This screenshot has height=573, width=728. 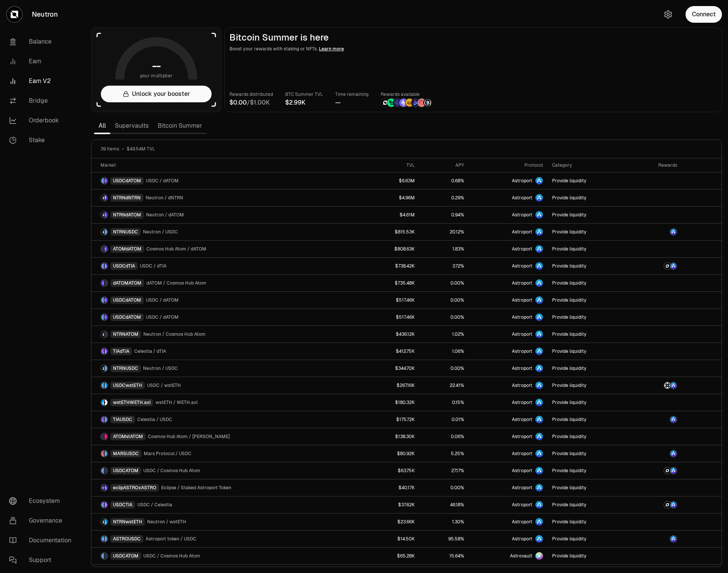 I want to click on a: $738.42K, so click(x=391, y=266).